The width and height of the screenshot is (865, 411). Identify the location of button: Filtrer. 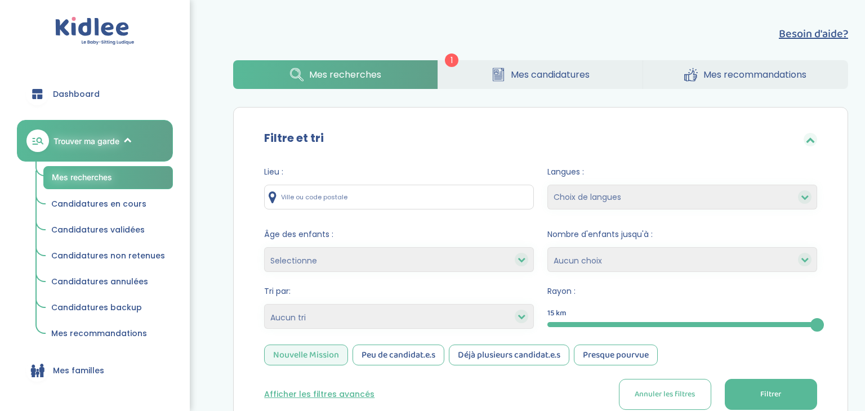
(771, 394).